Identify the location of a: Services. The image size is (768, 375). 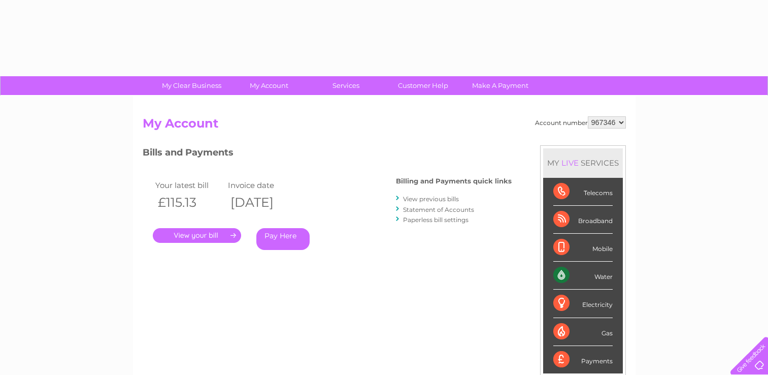
(346, 85).